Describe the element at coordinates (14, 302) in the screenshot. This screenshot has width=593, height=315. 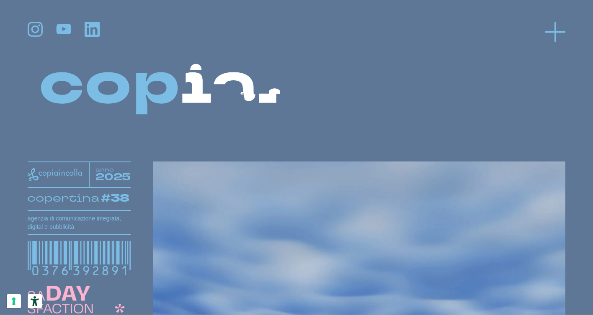
I see `button: Le tue preferenze relative al consenso per le tecnologie di tracciamento` at that location.